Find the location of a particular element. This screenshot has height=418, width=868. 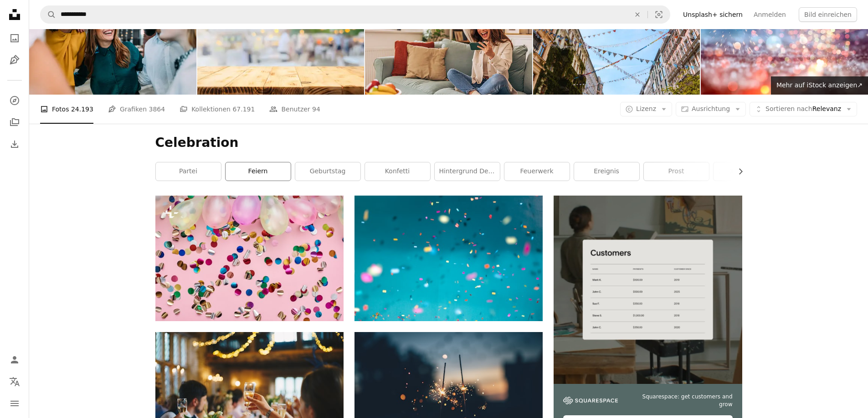

button: Menü is located at coordinates (15, 403).